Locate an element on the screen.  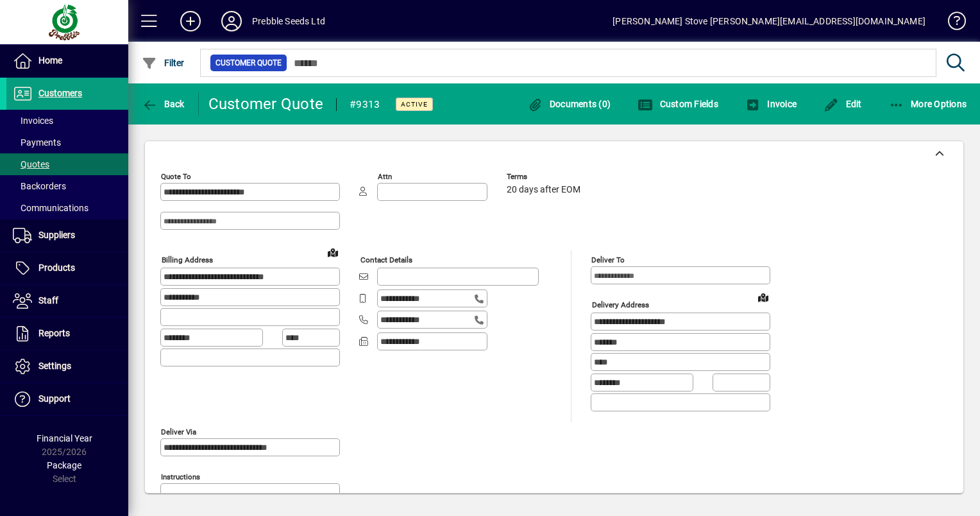
span: Active is located at coordinates (414, 104).